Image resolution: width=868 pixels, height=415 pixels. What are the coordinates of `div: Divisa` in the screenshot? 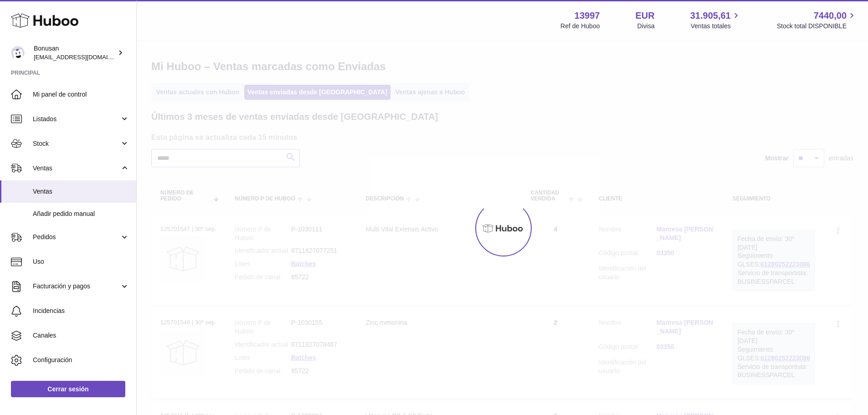 It's located at (646, 26).